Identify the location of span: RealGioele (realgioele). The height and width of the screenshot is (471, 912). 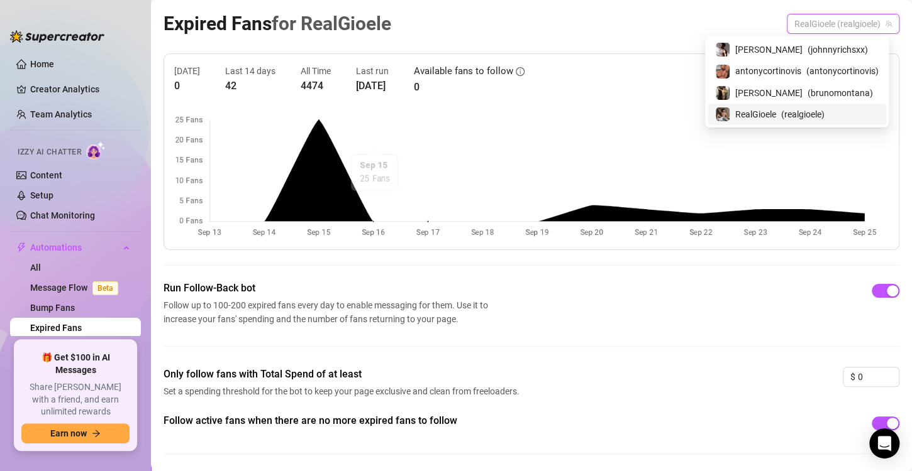
(842, 24).